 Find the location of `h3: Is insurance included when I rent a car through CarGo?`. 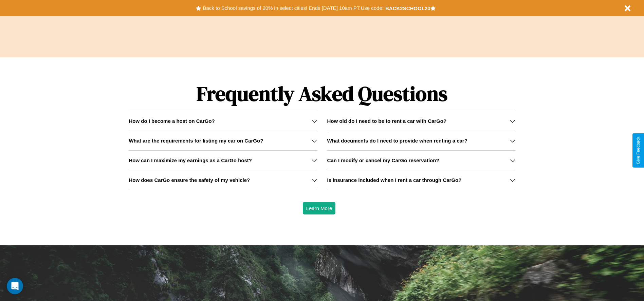

h3: Is insurance included when I rent a car through CarGo? is located at coordinates (395, 180).